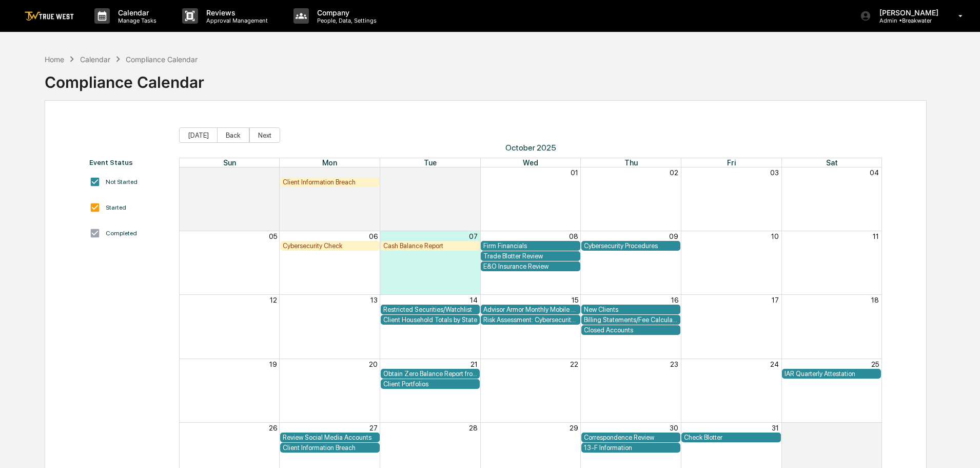 The image size is (980, 468). I want to click on span: Thu, so click(631, 162).